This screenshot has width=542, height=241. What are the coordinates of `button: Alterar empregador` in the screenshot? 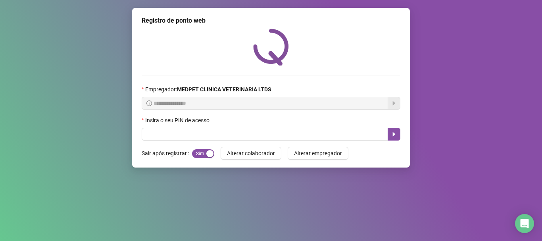 It's located at (318, 153).